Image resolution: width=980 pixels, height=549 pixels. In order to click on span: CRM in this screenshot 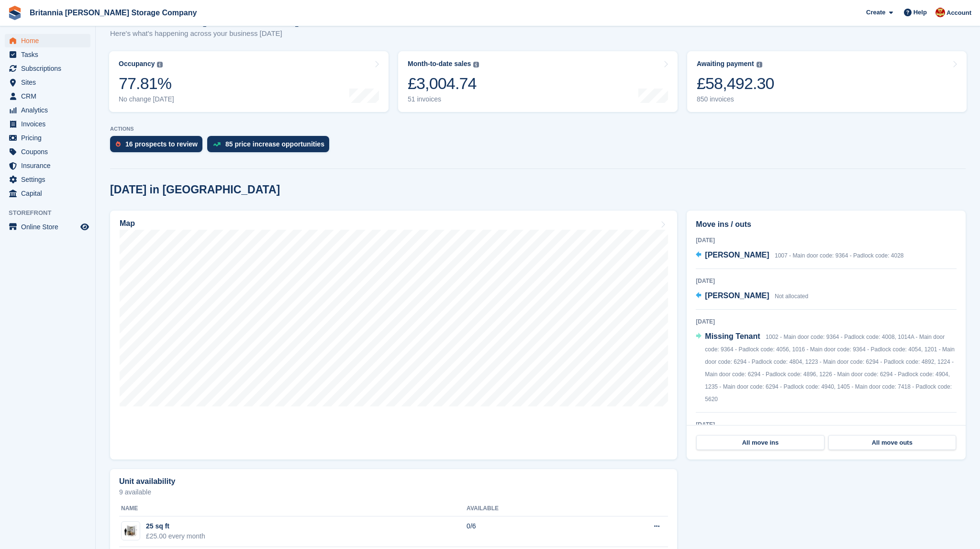, I will do `click(50, 96)`.